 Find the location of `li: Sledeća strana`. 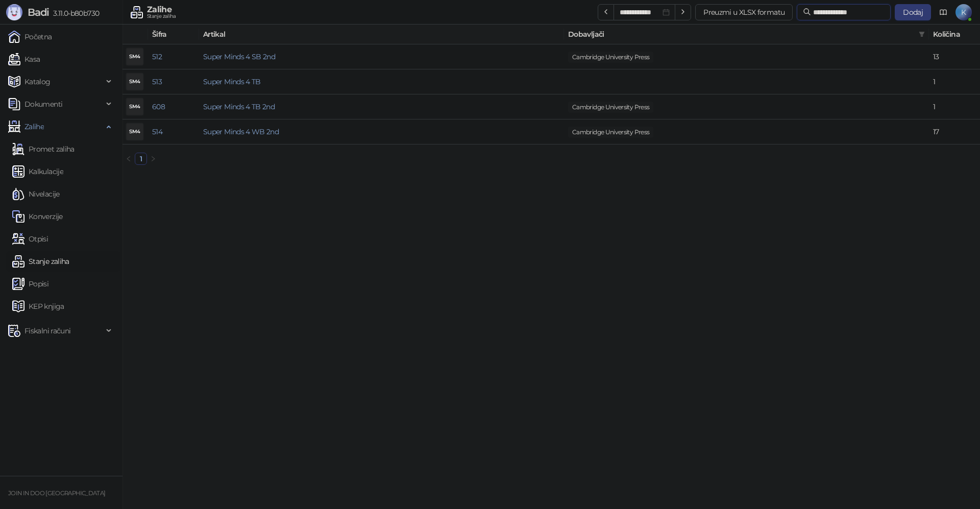

li: Sledeća strana is located at coordinates (153, 159).